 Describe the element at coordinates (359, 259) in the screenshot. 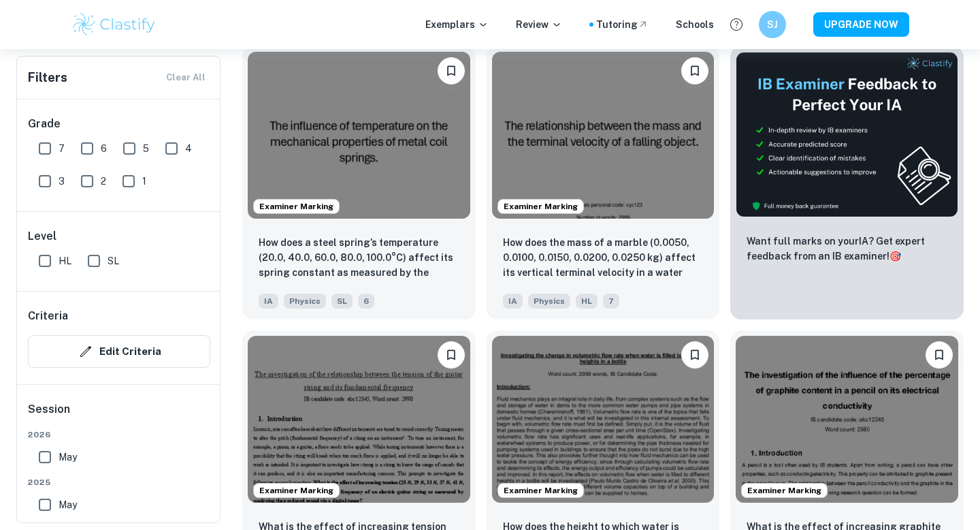

I see `p: How does a steel spring’s temperature (20.0, 40.0, 60.0, 80.0, 100.0°C) affect its spring constan...` at that location.